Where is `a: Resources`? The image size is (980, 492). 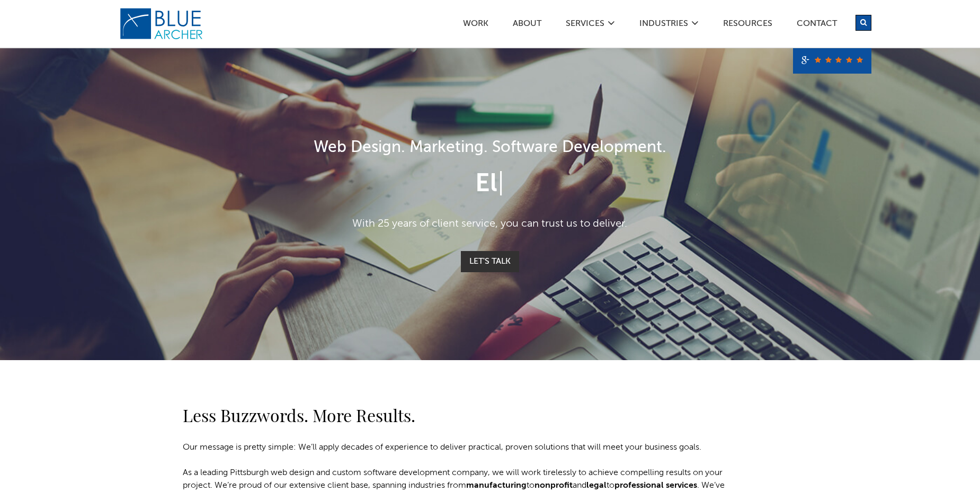 a: Resources is located at coordinates (748, 25).